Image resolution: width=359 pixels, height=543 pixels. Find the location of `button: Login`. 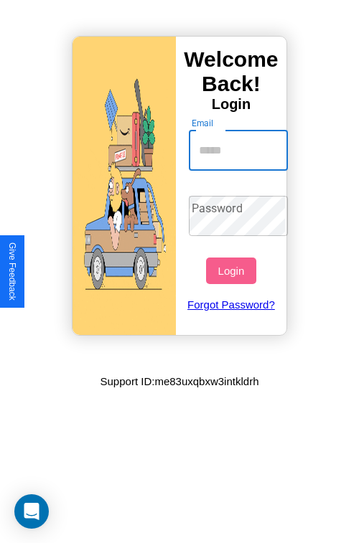

button: Login is located at coordinates (230, 271).